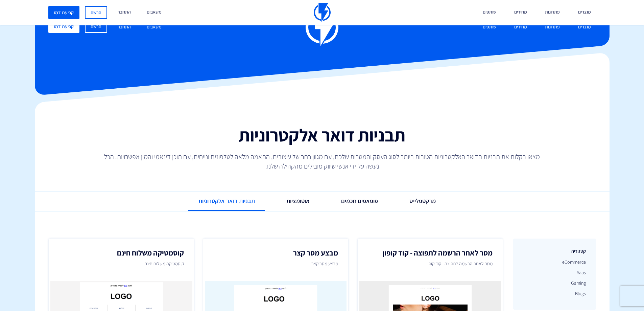 Image resolution: width=644 pixels, height=311 pixels. What do you see at coordinates (275, 253) in the screenshot?
I see `h2: מבצע מסר קצר` at bounding box center [275, 253].